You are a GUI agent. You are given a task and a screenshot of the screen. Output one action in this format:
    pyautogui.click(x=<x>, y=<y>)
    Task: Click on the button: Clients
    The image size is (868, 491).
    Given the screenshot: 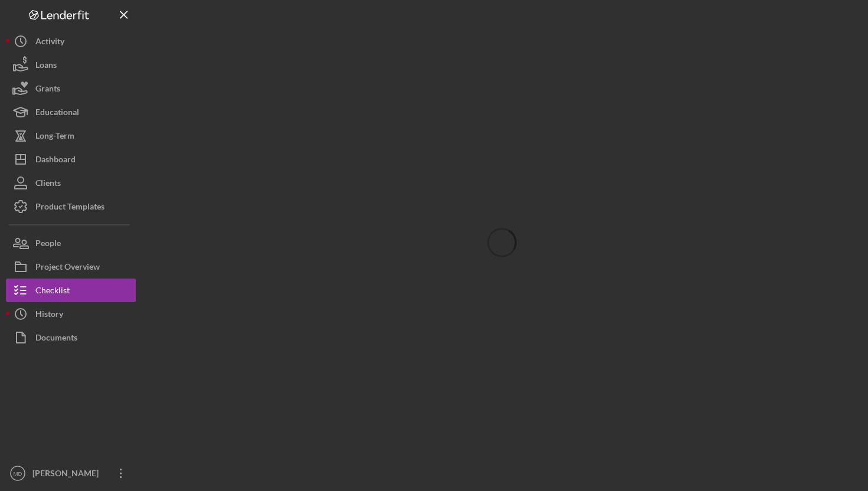 What is the action you would take?
    pyautogui.click(x=70, y=183)
    